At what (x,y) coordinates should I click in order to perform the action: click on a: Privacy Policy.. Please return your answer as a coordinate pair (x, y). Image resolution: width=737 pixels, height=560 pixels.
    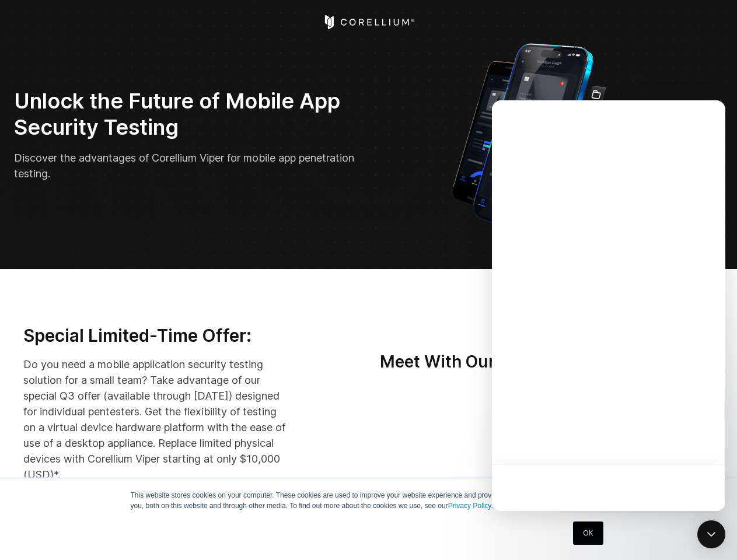
    Looking at the image, I should click on (471, 506).